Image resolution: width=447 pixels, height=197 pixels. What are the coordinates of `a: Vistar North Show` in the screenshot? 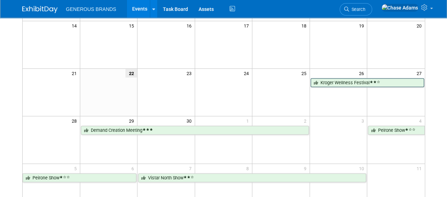 It's located at (252, 178).